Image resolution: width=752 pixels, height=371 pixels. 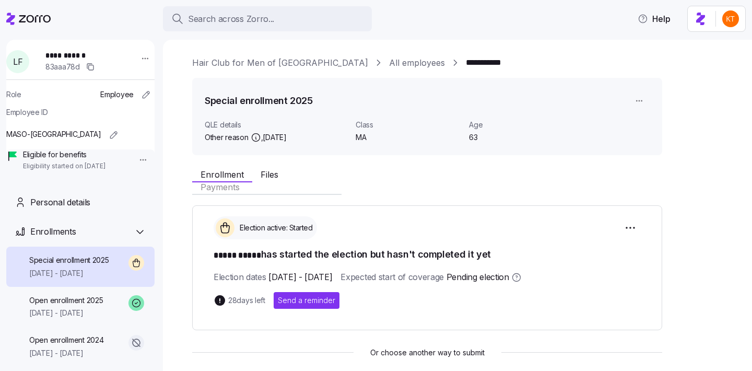 I want to click on span: Employee ID, so click(x=27, y=112).